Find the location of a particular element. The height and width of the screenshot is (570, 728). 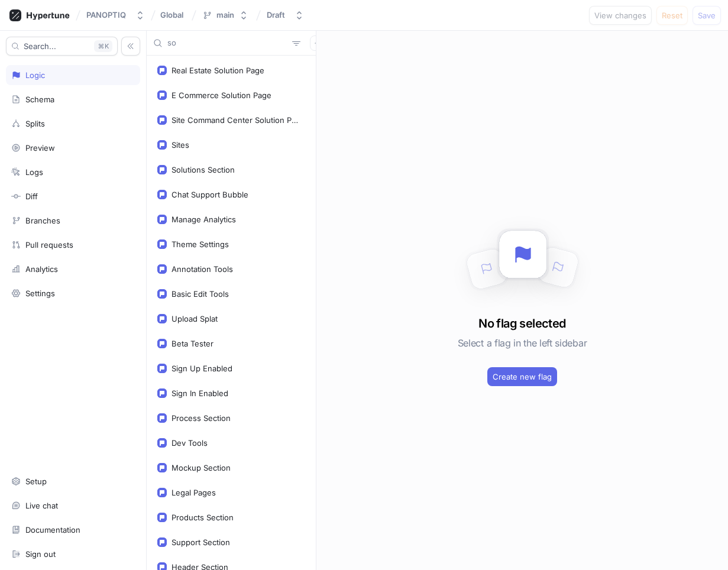

div: Mockup Section is located at coordinates (201, 467).